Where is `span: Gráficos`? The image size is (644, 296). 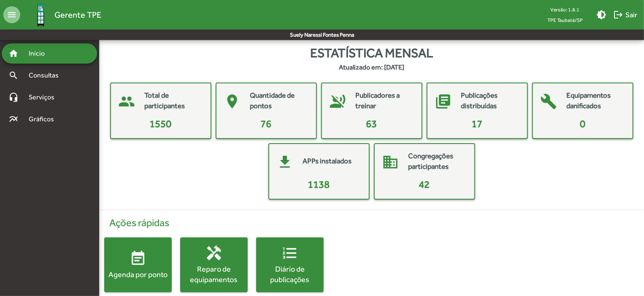 span: Gráficos is located at coordinates (45, 119).